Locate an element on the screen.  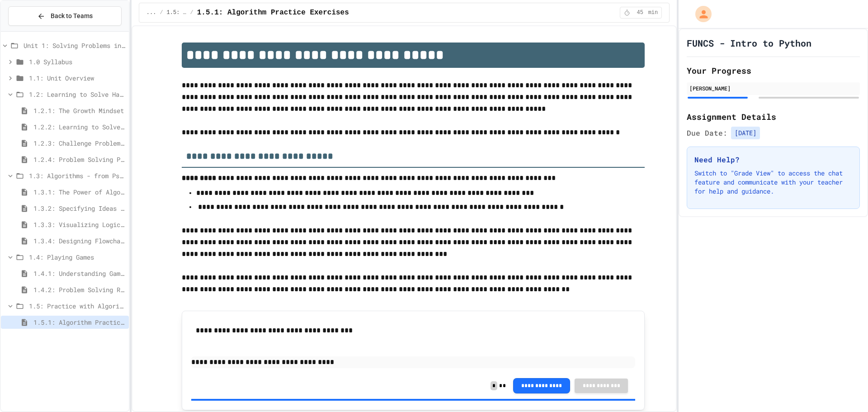
span: 1.3.1: The Power of Algorithms is located at coordinates (79, 192).